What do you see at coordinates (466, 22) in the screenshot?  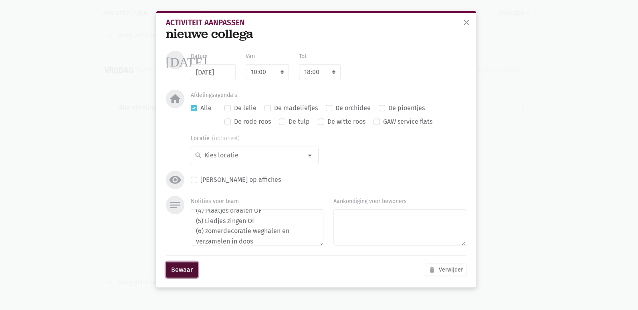 I see `span: close` at bounding box center [466, 22].